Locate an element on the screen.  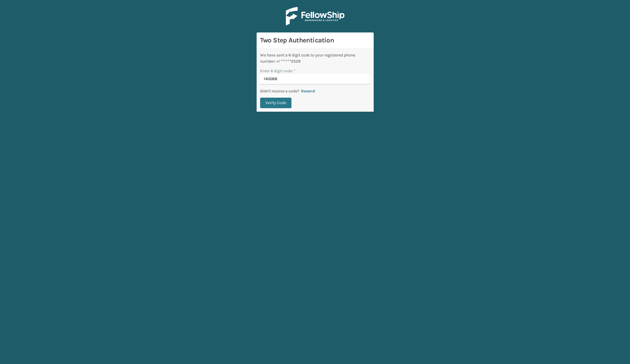
button: Resend is located at coordinates (308, 91).